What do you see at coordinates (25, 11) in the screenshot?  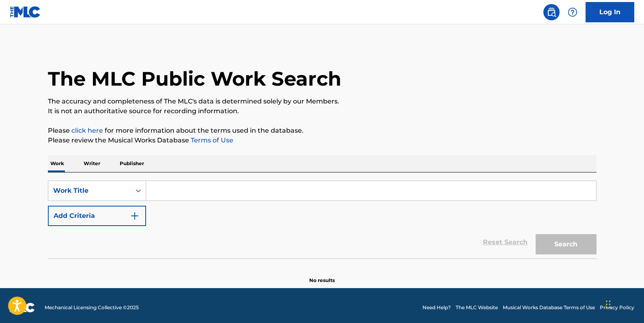 I see `img: MLC Logo` at bounding box center [25, 11].